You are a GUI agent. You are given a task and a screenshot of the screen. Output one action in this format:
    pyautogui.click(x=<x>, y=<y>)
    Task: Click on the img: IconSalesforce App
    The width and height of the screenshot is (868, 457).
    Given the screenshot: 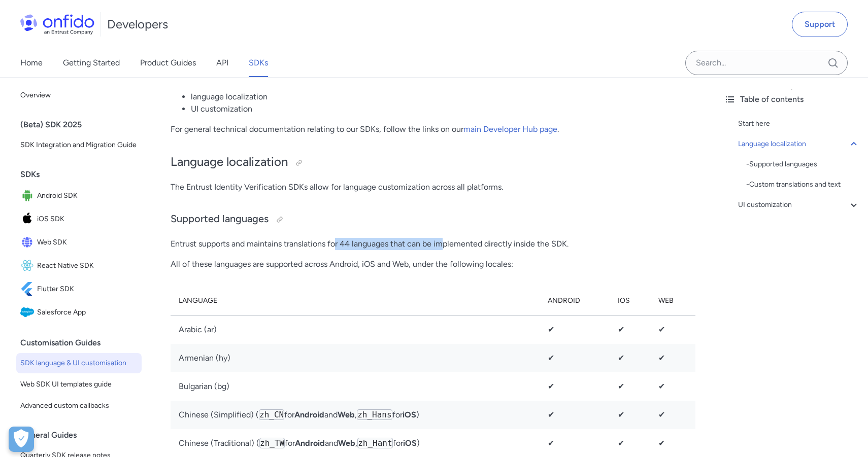 What is the action you would take?
    pyautogui.click(x=29, y=312)
    